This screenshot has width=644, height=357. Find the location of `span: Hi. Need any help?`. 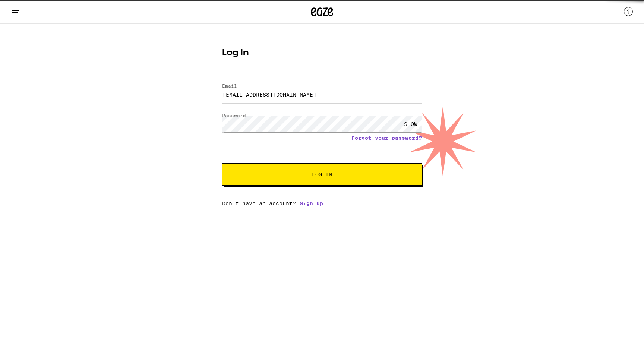

span: Hi. Need any help? is located at coordinates (29, 8).